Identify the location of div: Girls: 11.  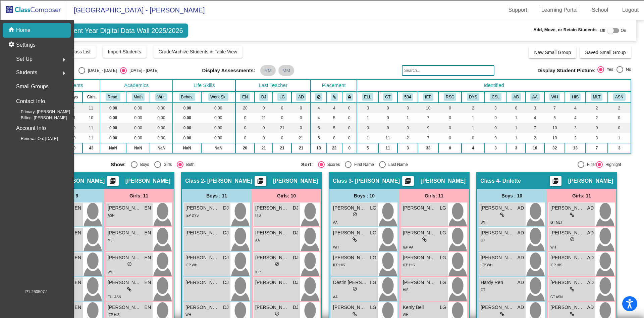
(139, 196).